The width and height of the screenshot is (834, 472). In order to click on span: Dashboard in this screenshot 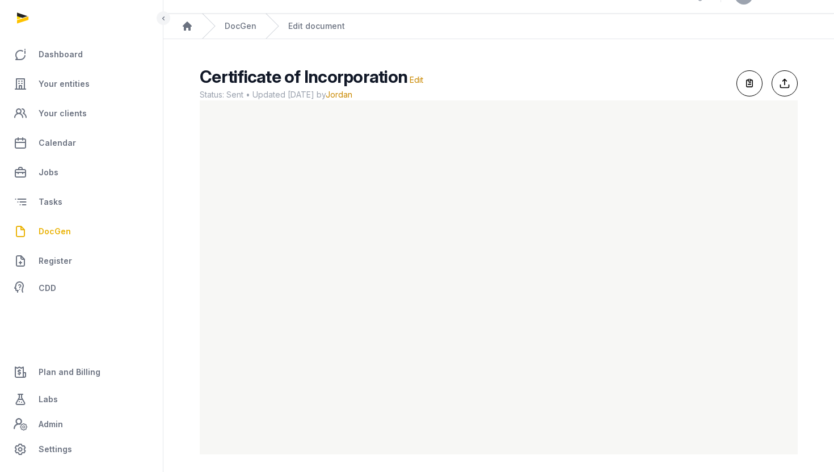, I will do `click(61, 54)`.